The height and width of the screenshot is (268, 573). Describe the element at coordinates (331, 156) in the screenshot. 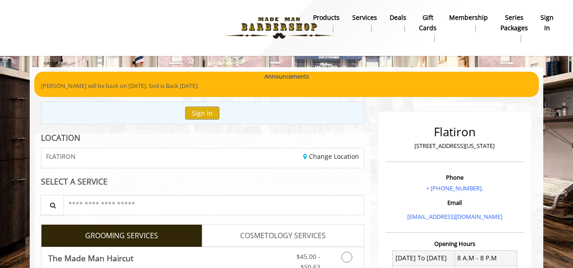

I see `a: Change Location` at that location.